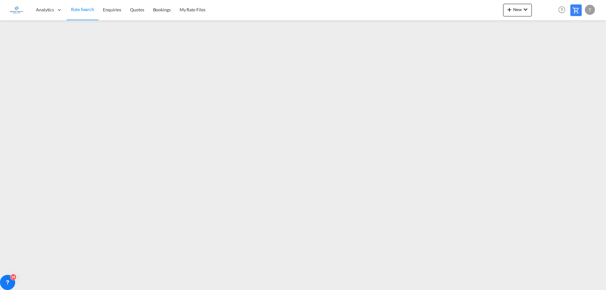  Describe the element at coordinates (590, 10) in the screenshot. I see `div: T` at that location.